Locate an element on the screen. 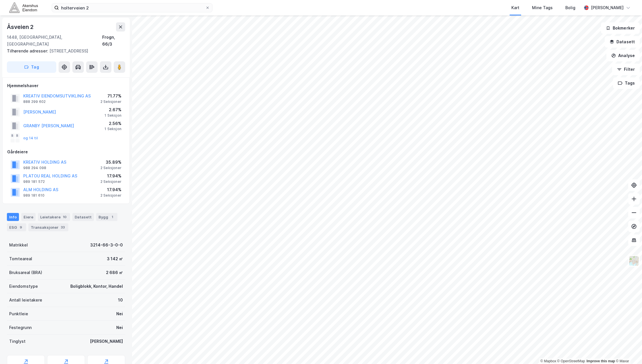 This screenshot has width=642, height=364. div: 989 181 610 is located at coordinates (34, 196).